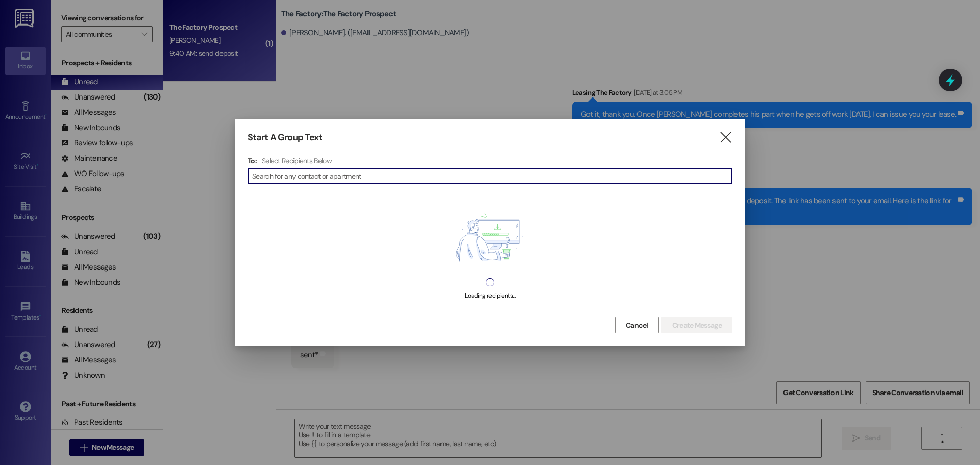 This screenshot has height=465, width=980. What do you see at coordinates (492, 176) in the screenshot?
I see `input: Search for any contact or apartment` at bounding box center [492, 176].